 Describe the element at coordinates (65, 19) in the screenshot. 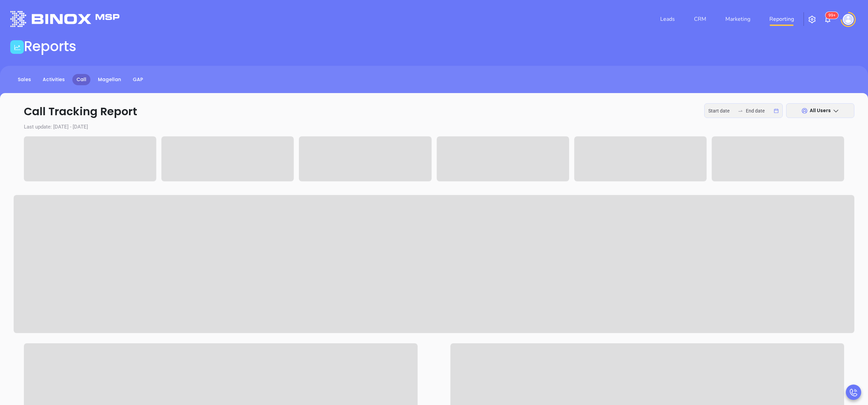

I see `img: logo` at that location.